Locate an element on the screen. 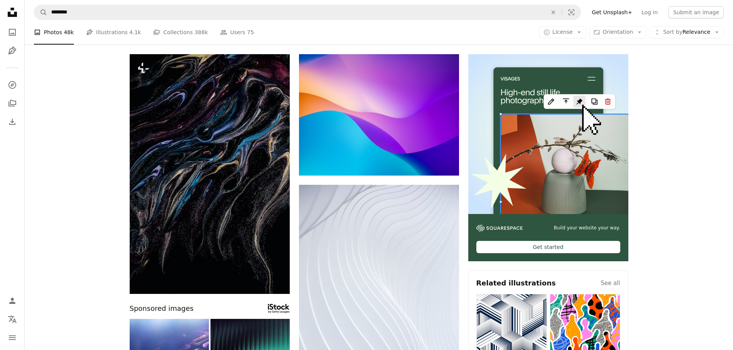 The width and height of the screenshot is (733, 350). button: Language is located at coordinates (12, 320).